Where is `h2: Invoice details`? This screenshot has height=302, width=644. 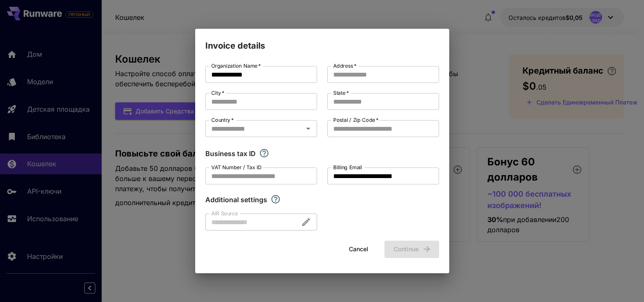
h2: Invoice details is located at coordinates (322, 41).